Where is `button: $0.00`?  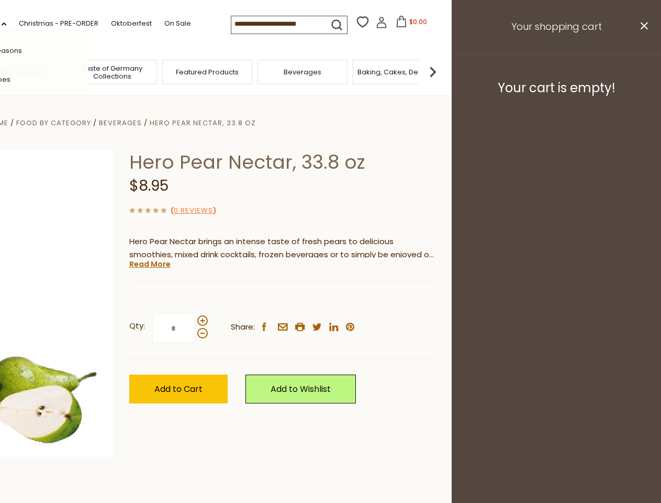 button: $0.00 is located at coordinates (411, 24).